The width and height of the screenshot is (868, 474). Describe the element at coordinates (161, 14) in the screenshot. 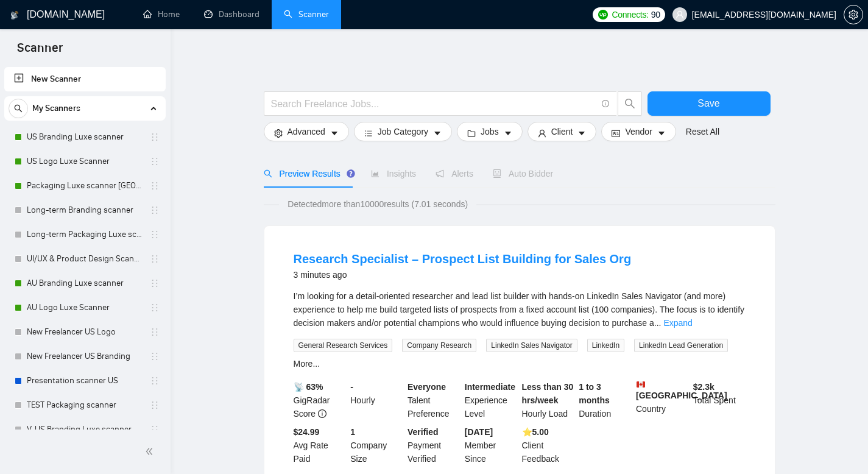

I see `a: homeHome` at that location.